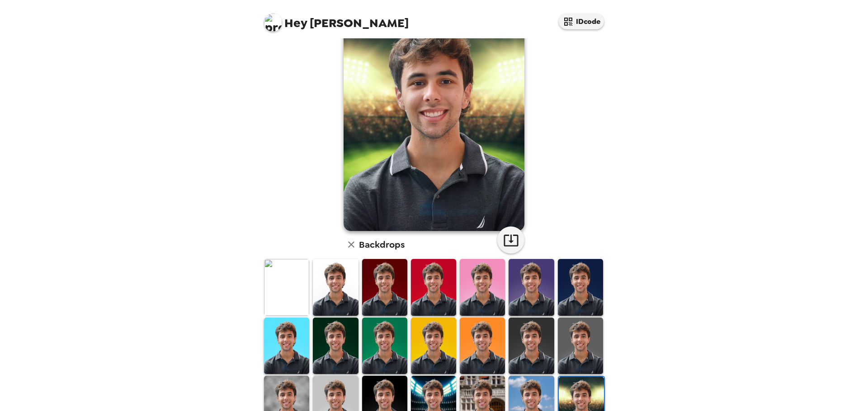 The image size is (868, 411). I want to click on button: IDcode, so click(581, 22).